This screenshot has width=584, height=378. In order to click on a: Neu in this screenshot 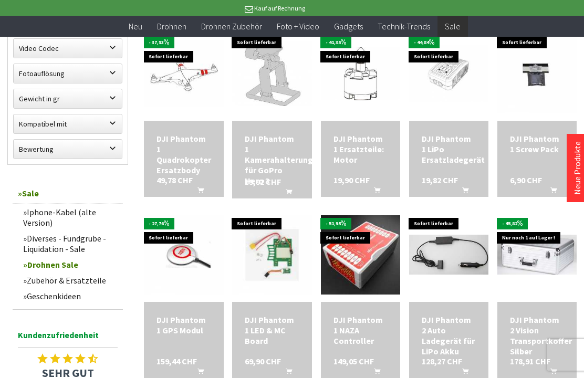, I will do `click(135, 26)`.